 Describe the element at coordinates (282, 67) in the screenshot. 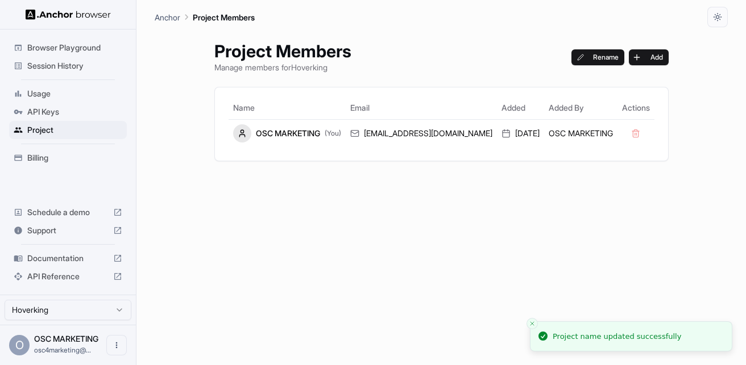

I see `p: Manage members for Hoverking` at that location.